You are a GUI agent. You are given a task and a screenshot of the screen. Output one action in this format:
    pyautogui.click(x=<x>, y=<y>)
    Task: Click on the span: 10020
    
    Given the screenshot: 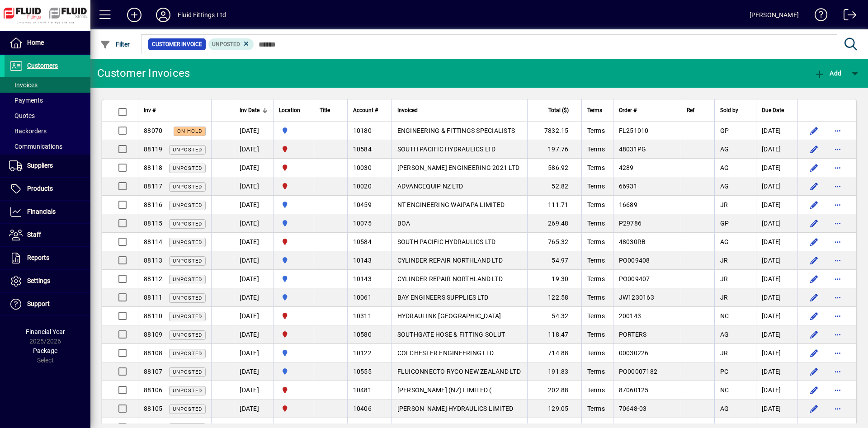 What is the action you would take?
    pyautogui.click(x=362, y=186)
    